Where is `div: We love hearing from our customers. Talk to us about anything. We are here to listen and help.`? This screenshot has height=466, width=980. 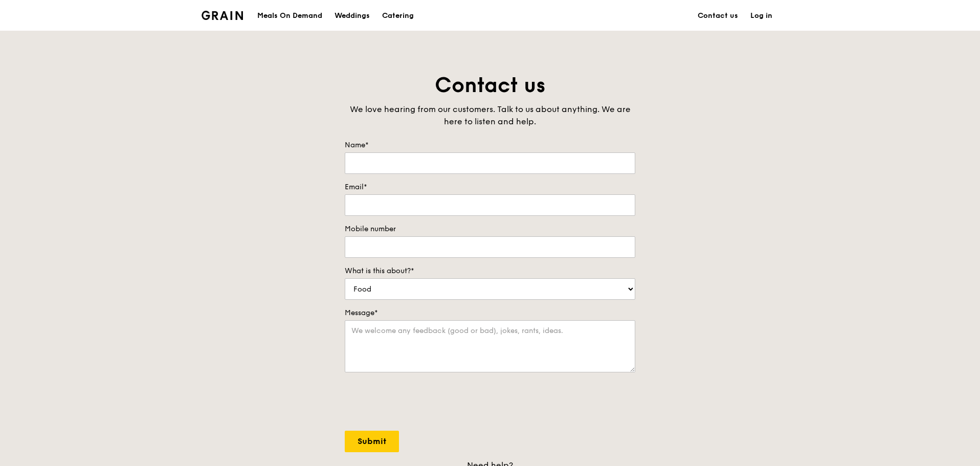
div: We love hearing from our customers. Talk to us about anything. We are here to listen and help. is located at coordinates (490, 115).